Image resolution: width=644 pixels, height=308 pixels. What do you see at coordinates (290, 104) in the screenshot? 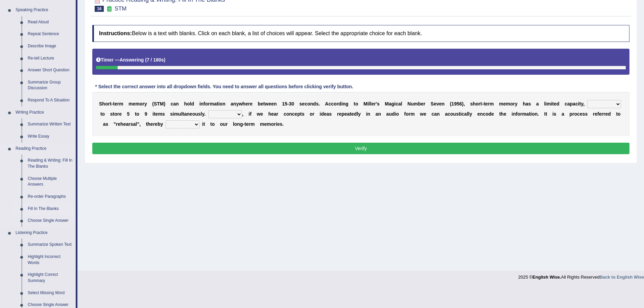
I see `b: 3` at bounding box center [290, 104].